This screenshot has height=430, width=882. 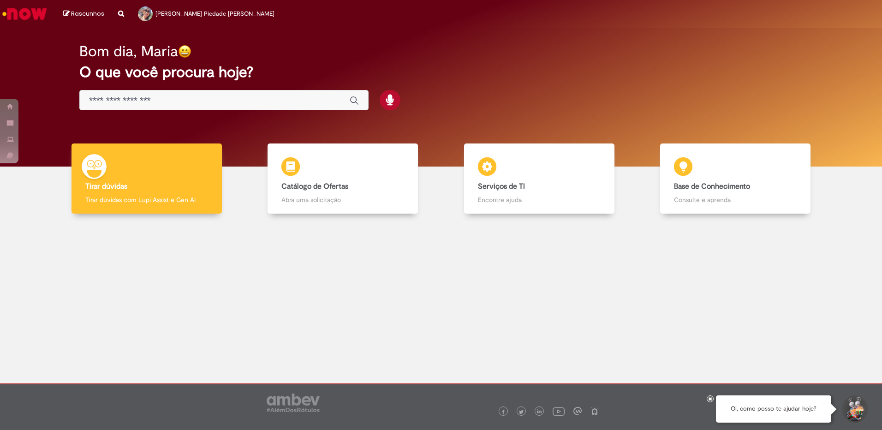 I want to click on span: Rascunhos, so click(x=88, y=13).